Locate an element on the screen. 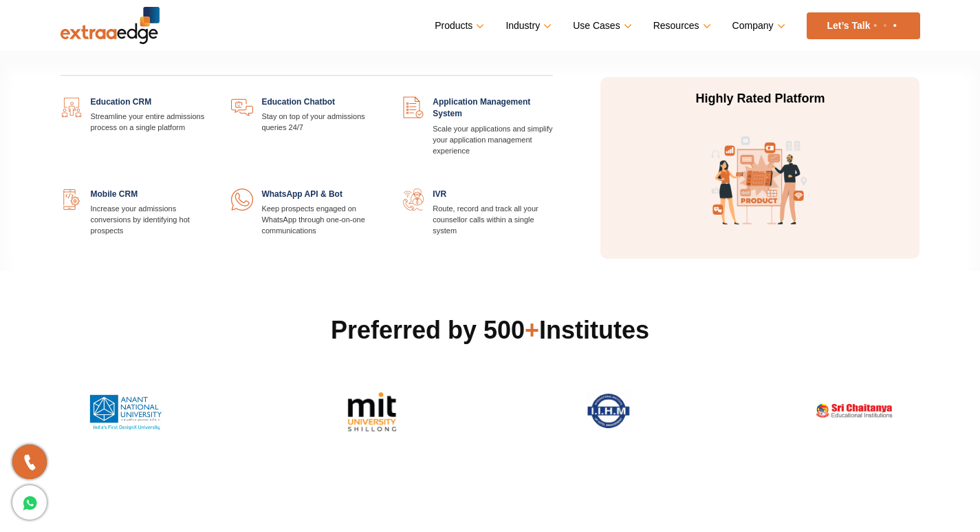 The image size is (980, 532). a: Industry is located at coordinates (527, 25).